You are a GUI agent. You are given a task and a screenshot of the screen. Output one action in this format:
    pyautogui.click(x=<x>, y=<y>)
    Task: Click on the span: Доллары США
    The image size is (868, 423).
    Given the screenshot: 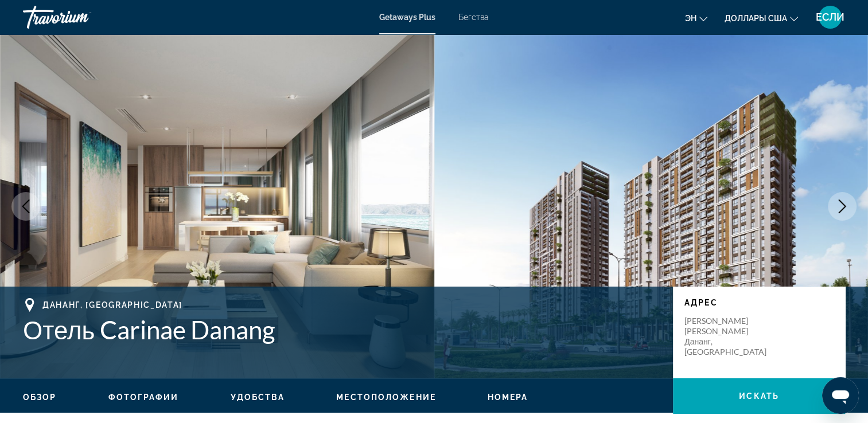 What is the action you would take?
    pyautogui.click(x=756, y=18)
    